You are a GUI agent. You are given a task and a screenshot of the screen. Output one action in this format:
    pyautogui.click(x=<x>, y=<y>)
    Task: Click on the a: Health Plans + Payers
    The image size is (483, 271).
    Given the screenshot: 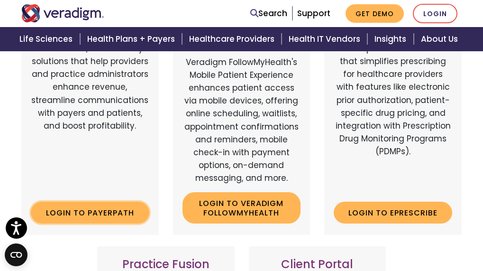 What is the action you would take?
    pyautogui.click(x=132, y=39)
    